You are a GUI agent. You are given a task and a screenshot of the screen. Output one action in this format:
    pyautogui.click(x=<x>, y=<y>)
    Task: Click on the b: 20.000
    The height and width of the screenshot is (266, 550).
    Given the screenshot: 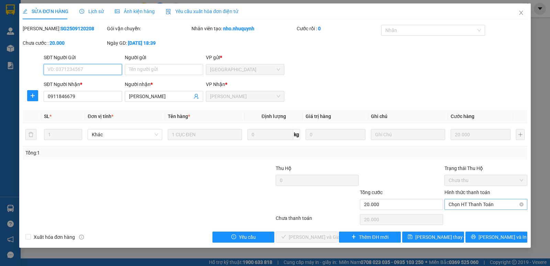 What is the action you would take?
    pyautogui.click(x=57, y=43)
    